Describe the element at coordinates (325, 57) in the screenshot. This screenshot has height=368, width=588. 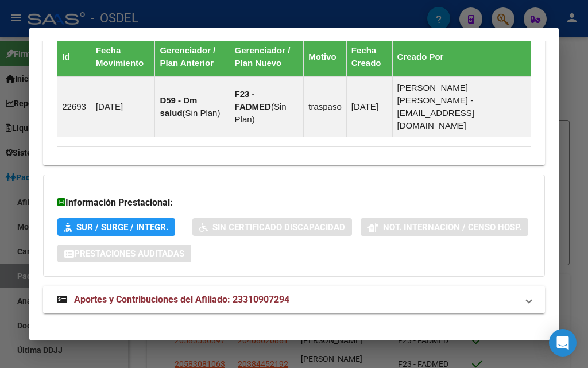
I see `th: Motivo` at that location.